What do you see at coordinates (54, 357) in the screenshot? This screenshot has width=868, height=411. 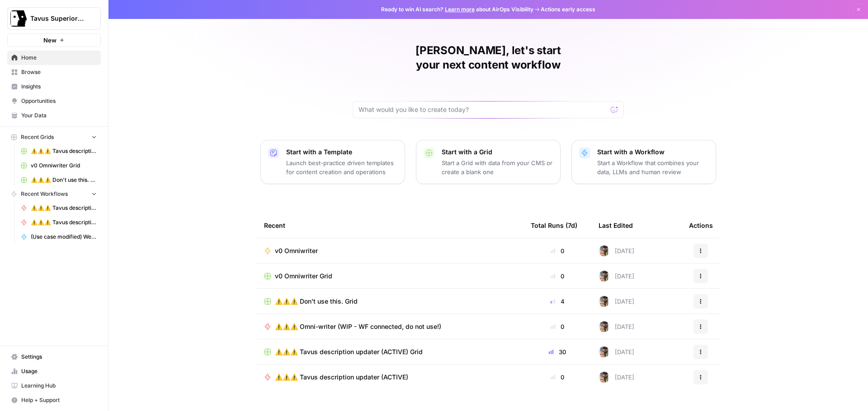 I see `a: Settings` at bounding box center [54, 357].